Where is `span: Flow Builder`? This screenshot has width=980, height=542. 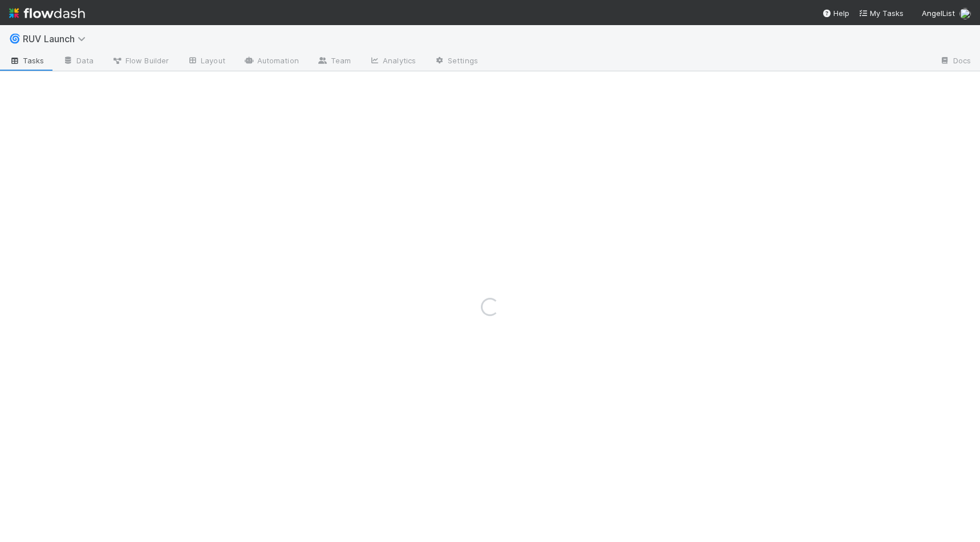
span: Flow Builder is located at coordinates (140, 60).